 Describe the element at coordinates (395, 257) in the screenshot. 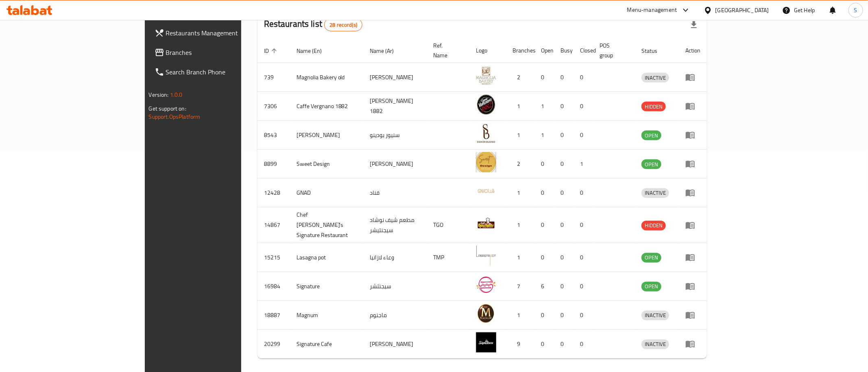

I see `td: وعاء لازانيا` at that location.